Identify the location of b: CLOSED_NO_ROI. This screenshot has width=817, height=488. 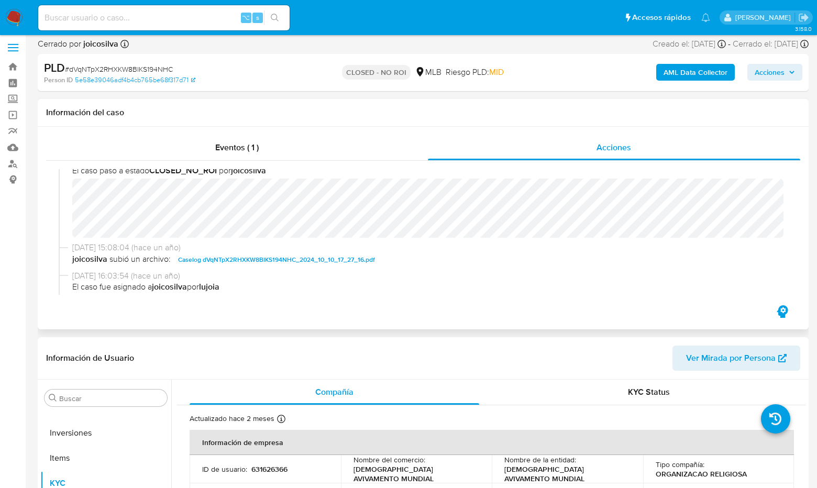
(183, 170).